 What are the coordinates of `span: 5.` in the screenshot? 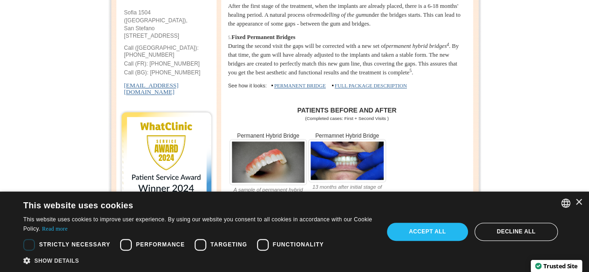 It's located at (230, 37).